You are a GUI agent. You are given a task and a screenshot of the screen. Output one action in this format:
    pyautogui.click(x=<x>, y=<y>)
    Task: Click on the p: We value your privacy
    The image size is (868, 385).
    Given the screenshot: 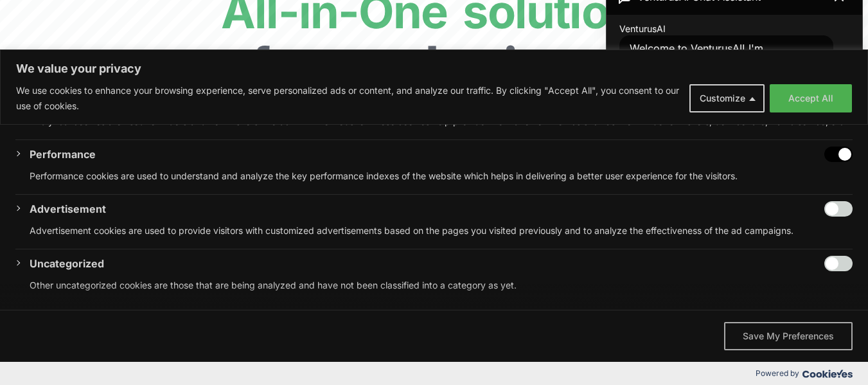 What is the action you would take?
    pyautogui.click(x=433, y=68)
    